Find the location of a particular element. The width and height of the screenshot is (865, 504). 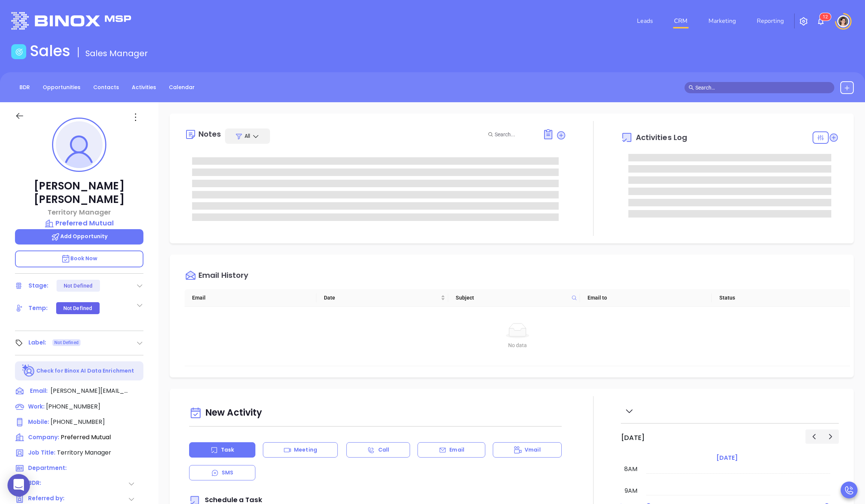

sup: 12 is located at coordinates (825, 17).